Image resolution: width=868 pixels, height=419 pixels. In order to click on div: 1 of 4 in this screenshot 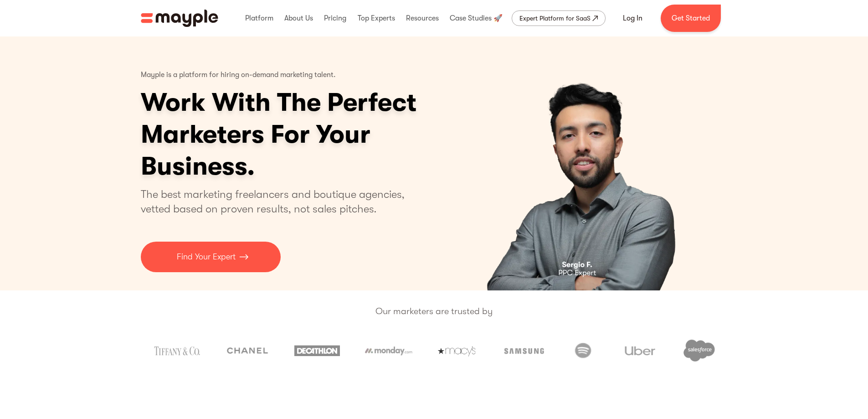, I will do `click(585, 163)`.